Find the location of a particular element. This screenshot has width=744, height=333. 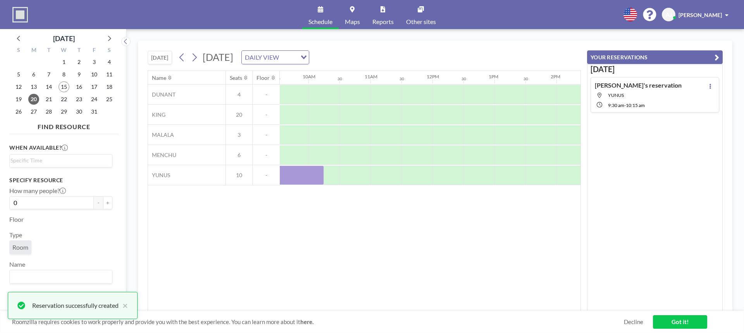

label: Name is located at coordinates (17, 264).